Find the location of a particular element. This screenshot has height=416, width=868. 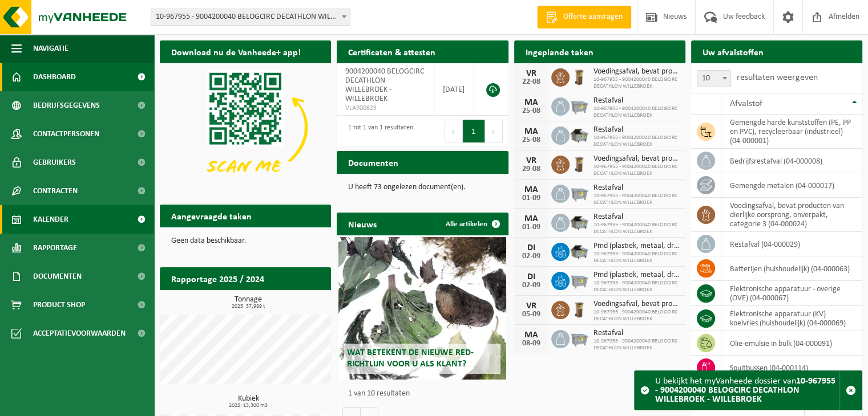

button: Previous is located at coordinates (453, 131).